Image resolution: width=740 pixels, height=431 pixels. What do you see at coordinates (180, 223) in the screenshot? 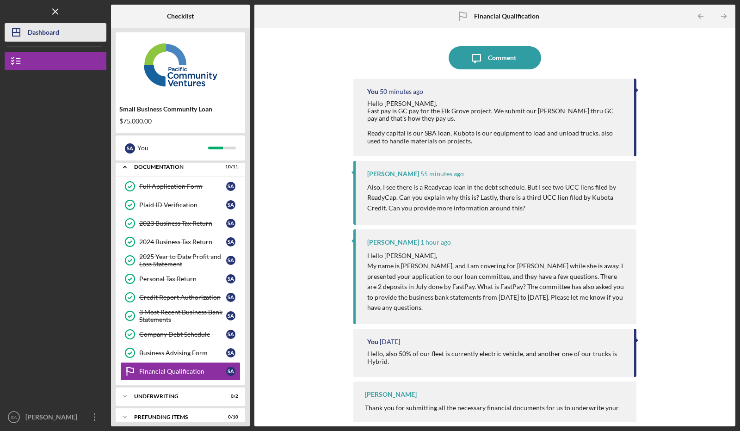
I see `a: 2023 Business Tax ReturnSA` at bounding box center [180, 223].